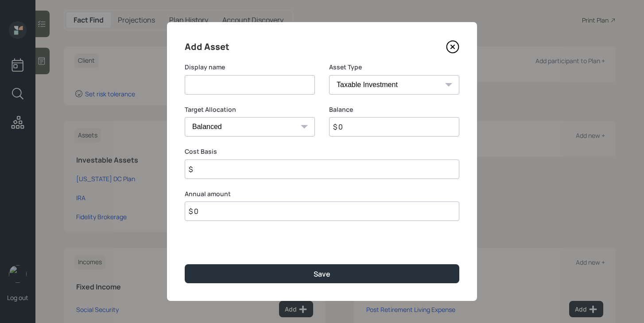  Describe the element at coordinates (322, 152) in the screenshot. I see `label: Cost Basis` at that location.